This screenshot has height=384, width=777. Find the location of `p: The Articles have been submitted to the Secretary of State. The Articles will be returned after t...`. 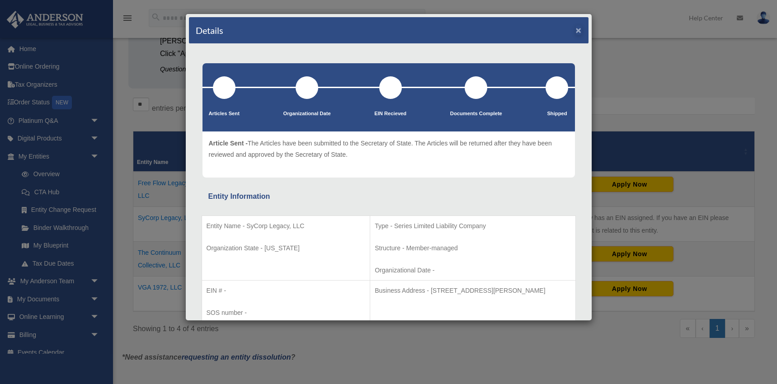

p: The Articles have been submitted to the Secretary of State. The Articles will be returned after t... is located at coordinates (389, 149).